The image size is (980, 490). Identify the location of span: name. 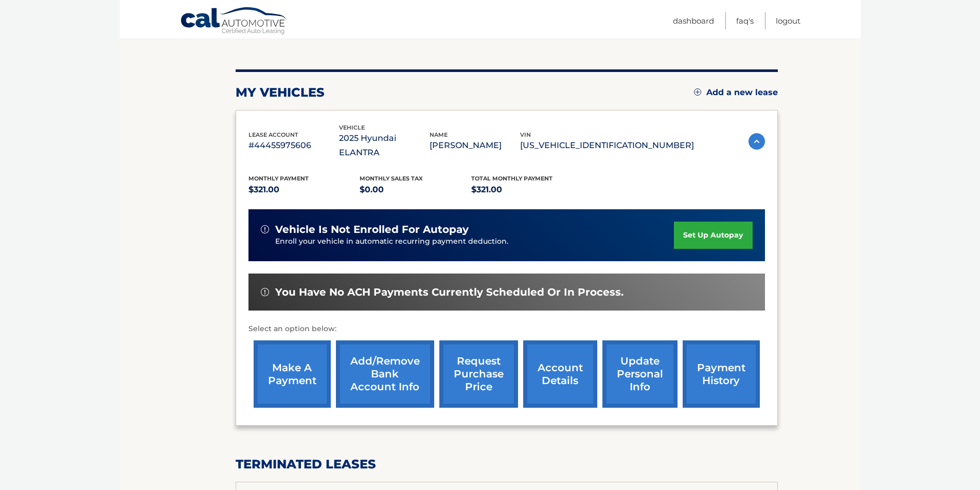
(438, 135).